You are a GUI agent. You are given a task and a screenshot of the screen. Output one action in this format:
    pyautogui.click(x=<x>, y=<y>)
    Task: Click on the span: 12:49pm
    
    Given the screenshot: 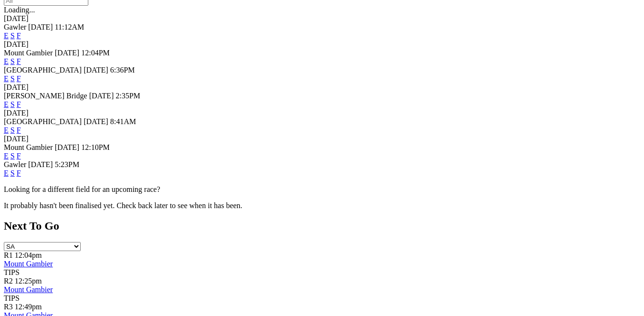 What is the action you would take?
    pyautogui.click(x=28, y=307)
    